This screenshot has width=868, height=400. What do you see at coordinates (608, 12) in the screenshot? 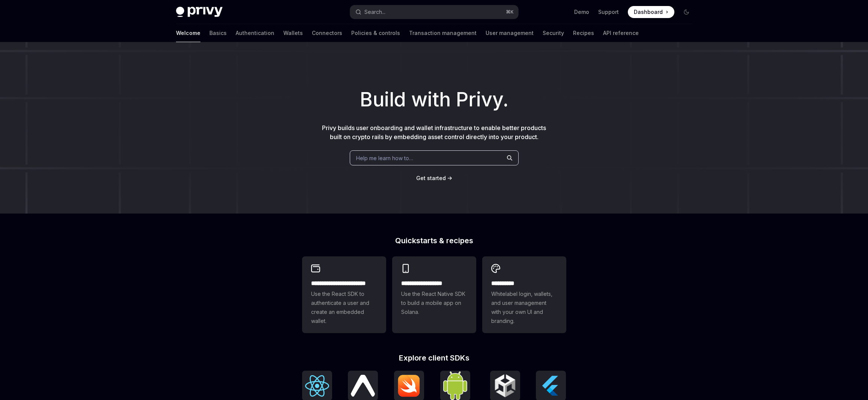
I see `a: Support` at bounding box center [608, 12].